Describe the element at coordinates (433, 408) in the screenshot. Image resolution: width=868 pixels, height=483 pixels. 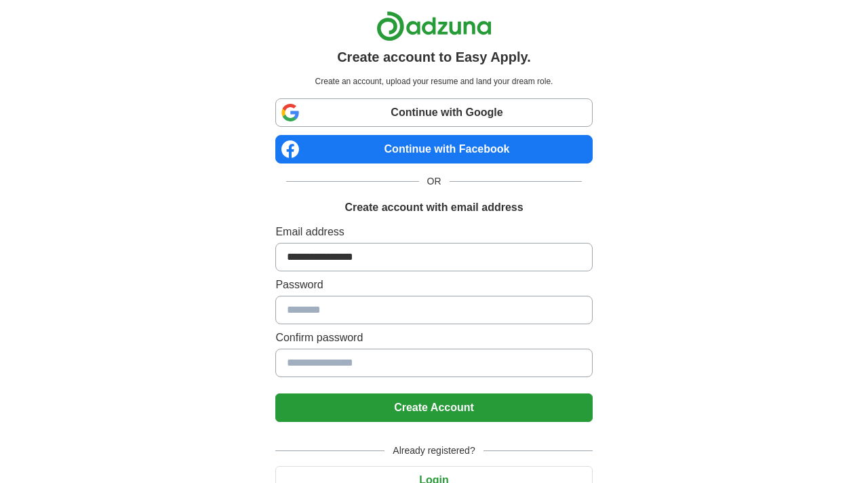
I see `button: Create Account` at that location.